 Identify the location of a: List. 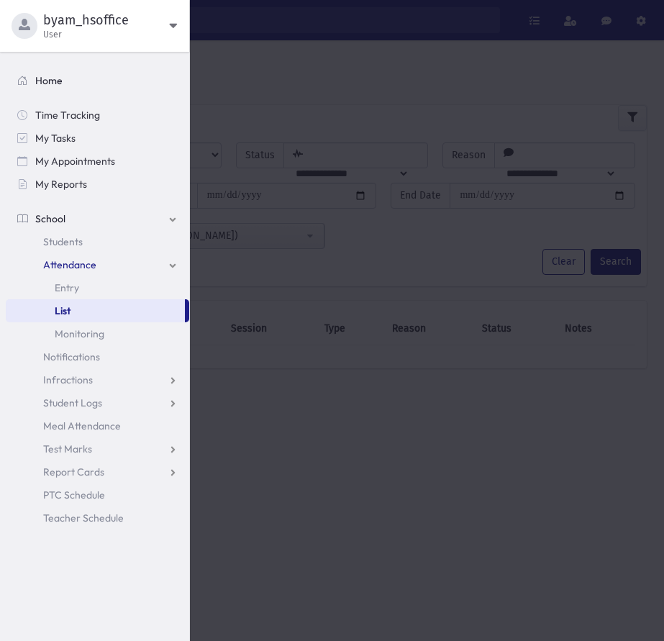
(95, 311).